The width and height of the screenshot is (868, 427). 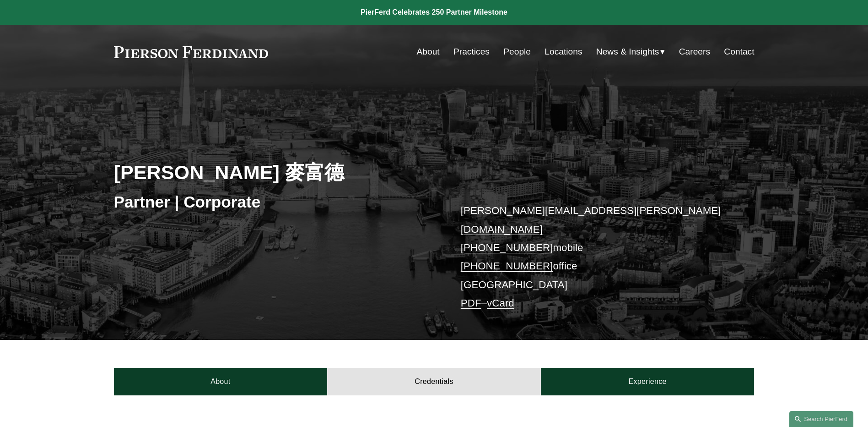 What do you see at coordinates (500, 302) in the screenshot?
I see `a: vCard` at bounding box center [500, 302].